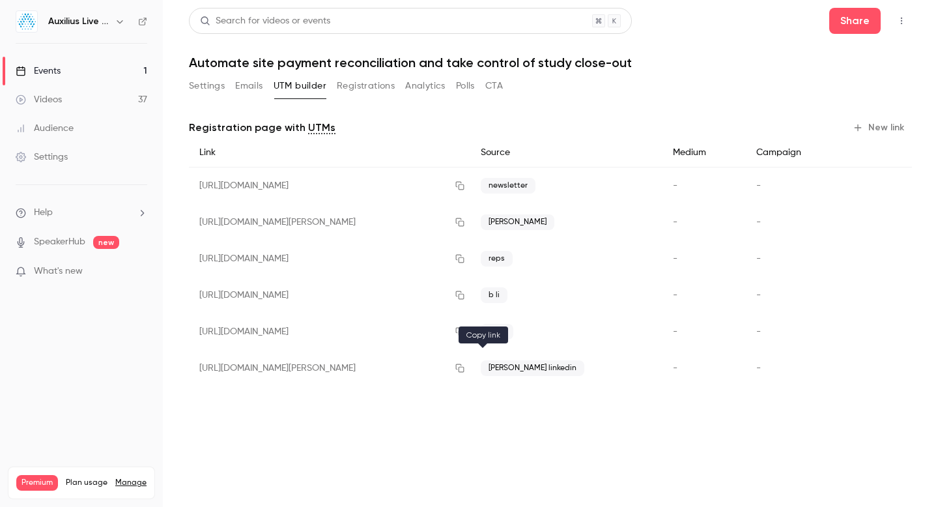 The image size is (938, 507). What do you see at coordinates (59, 242) in the screenshot?
I see `a: SpeakerHub` at bounding box center [59, 242].